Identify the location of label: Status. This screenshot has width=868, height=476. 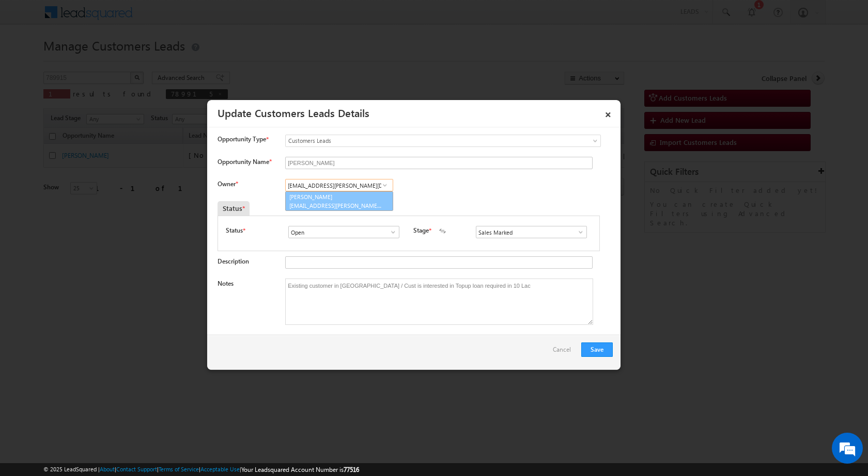
(234, 231).